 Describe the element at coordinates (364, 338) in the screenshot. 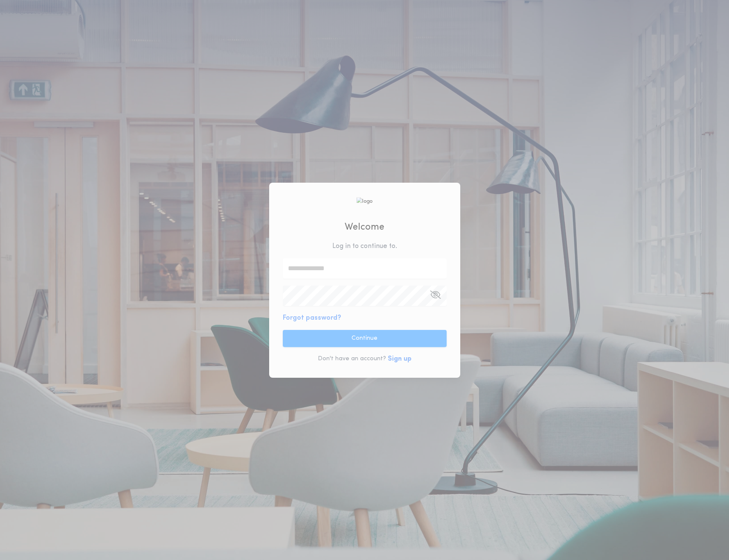

I see `button: Continue` at that location.